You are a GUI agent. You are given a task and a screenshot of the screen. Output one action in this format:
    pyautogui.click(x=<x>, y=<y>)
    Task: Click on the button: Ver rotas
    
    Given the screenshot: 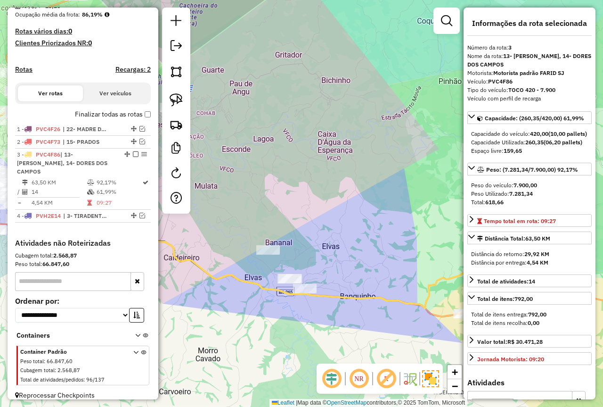 What is the action you would take?
    pyautogui.click(x=50, y=93)
    